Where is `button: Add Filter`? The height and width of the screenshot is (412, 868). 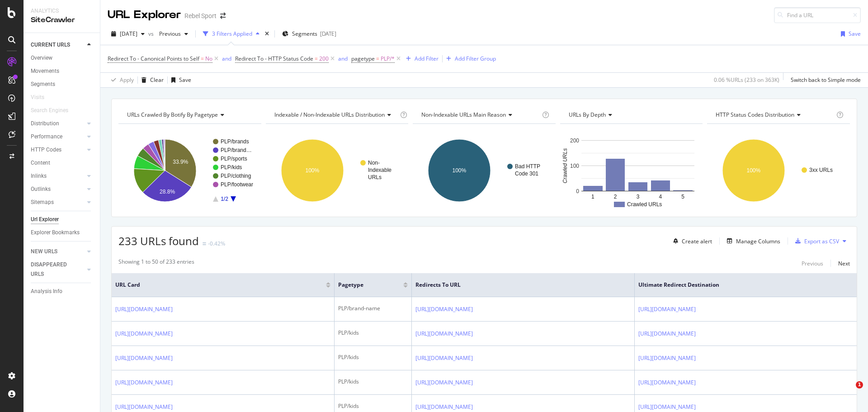
button: Add Filter is located at coordinates (421, 59).